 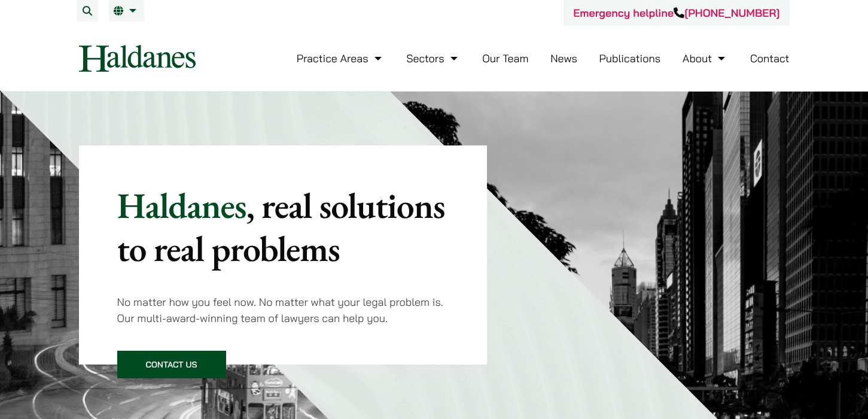 What do you see at coordinates (281, 227) in the screenshot?
I see `mark: , real solutions to real problems` at bounding box center [281, 227].